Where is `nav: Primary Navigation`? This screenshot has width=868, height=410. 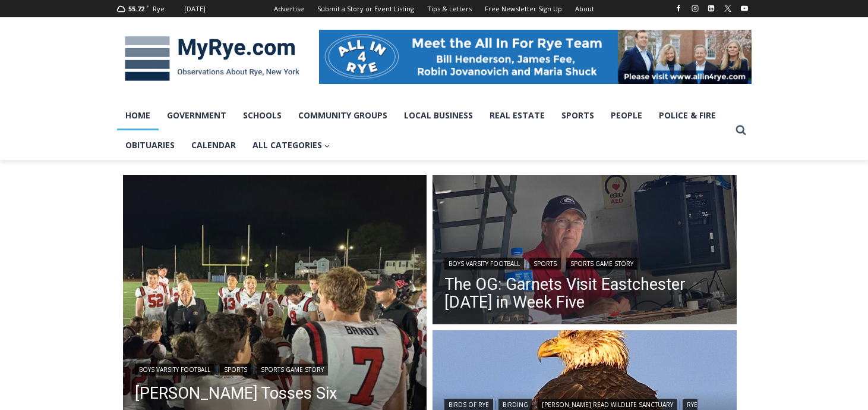
nav: Primary Navigation is located at coordinates (424, 131).